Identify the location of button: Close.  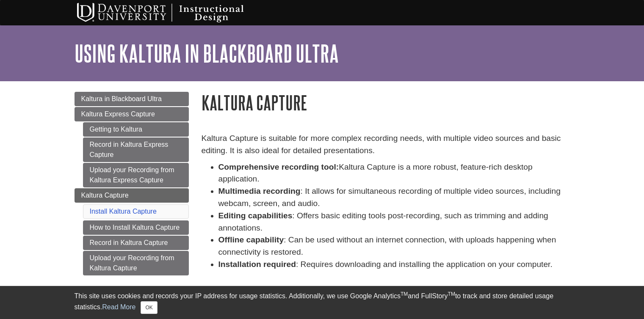
(149, 308).